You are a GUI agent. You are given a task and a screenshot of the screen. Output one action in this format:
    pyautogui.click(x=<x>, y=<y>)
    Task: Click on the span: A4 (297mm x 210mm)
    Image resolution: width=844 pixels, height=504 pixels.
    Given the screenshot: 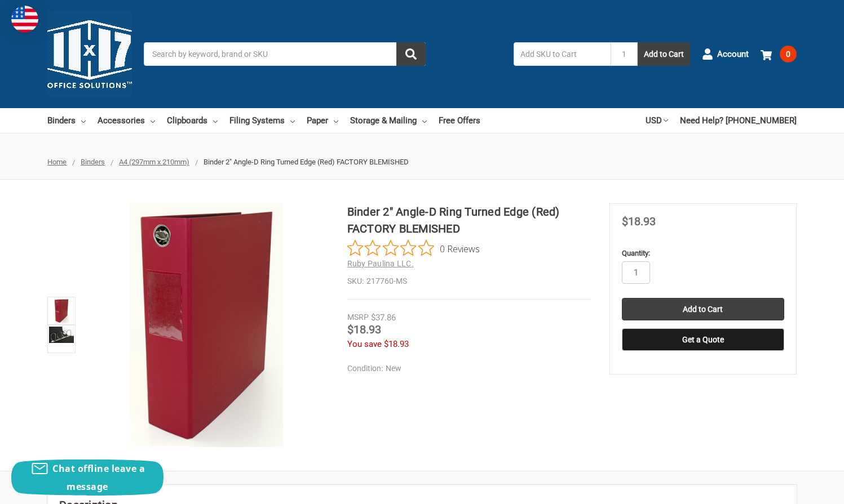 What is the action you would take?
    pyautogui.click(x=154, y=161)
    